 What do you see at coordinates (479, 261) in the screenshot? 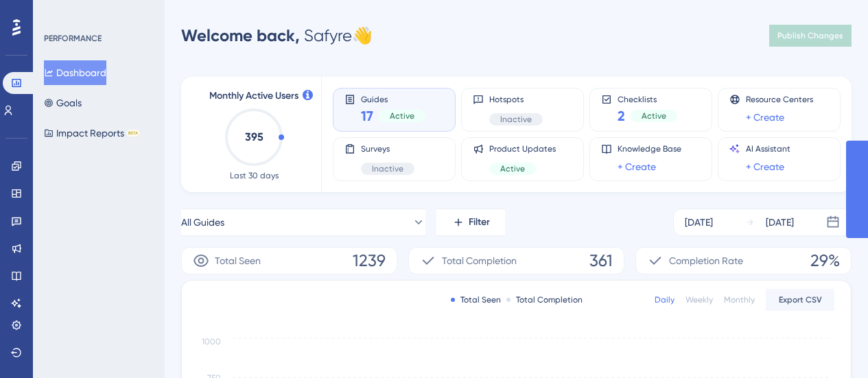
I see `span: Total Completion` at bounding box center [479, 261].